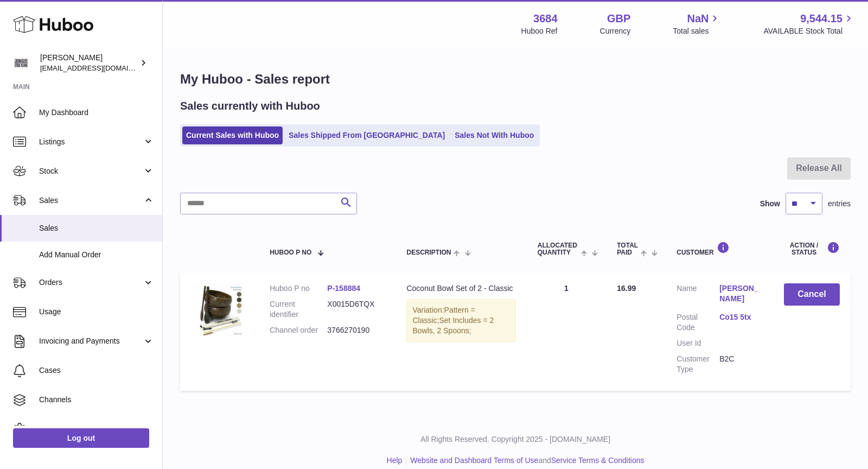 The width and height of the screenshot is (868, 469). What do you see at coordinates (618, 18) in the screenshot?
I see `strong: GBP` at bounding box center [618, 18].